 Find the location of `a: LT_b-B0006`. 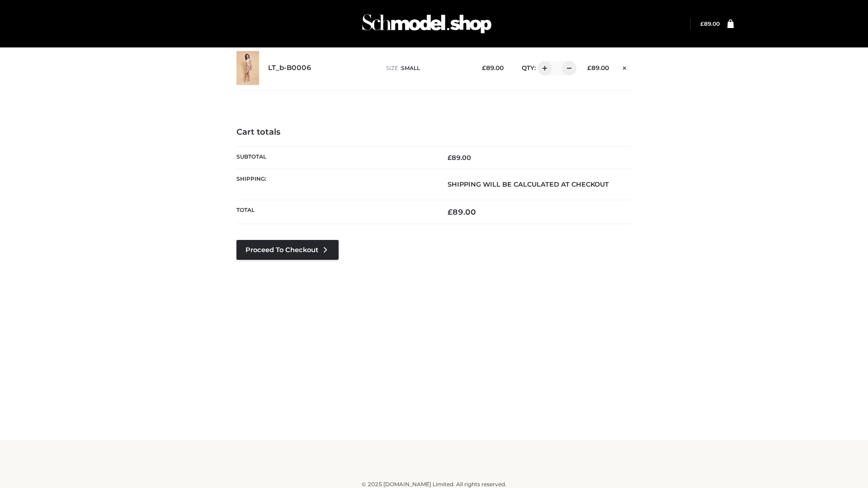

a: LT_b-B0006 is located at coordinates (290, 68).